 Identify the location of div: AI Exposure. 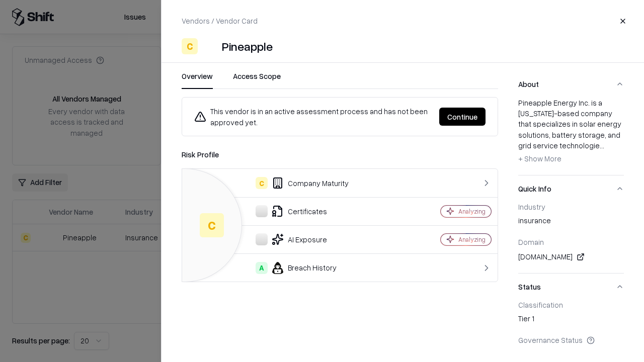
(298, 240).